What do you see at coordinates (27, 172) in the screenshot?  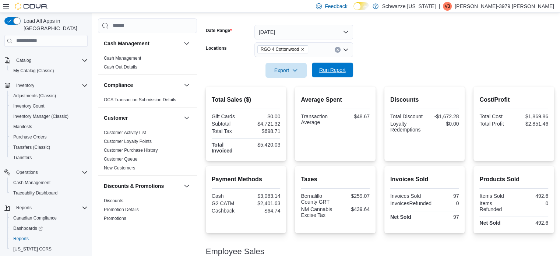 I see `button: Operations` at bounding box center [27, 172].